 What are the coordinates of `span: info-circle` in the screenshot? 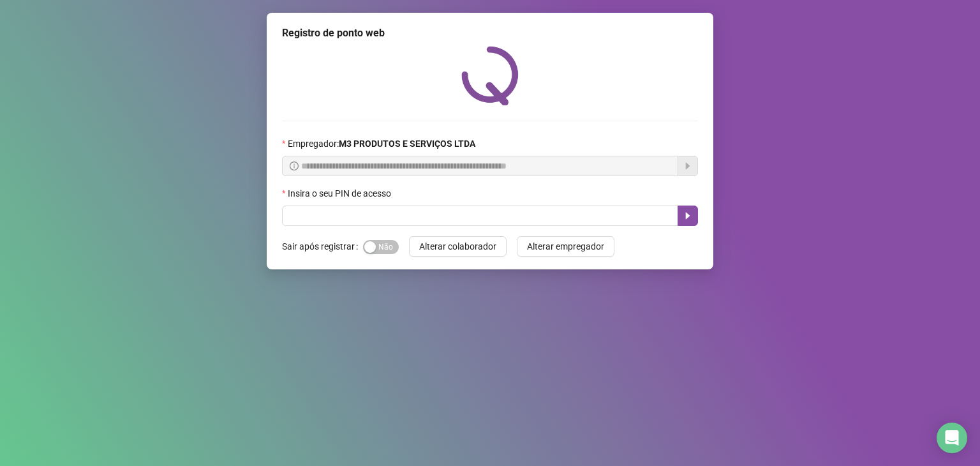 It's located at (294, 166).